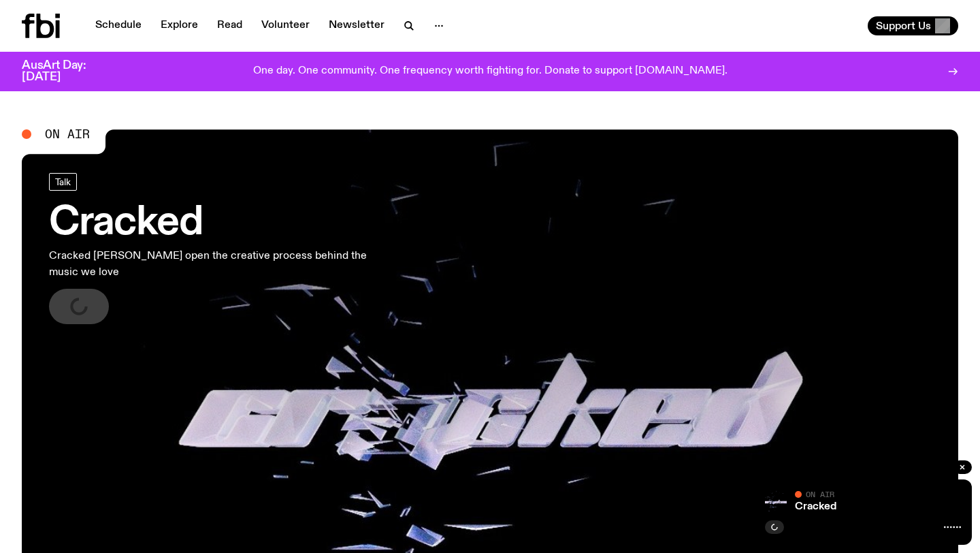 The height and width of the screenshot is (553, 980). I want to click on img: Logo for Podcast Cracked. Black background, with white writing, with glass smashing graphics, so click(776, 501).